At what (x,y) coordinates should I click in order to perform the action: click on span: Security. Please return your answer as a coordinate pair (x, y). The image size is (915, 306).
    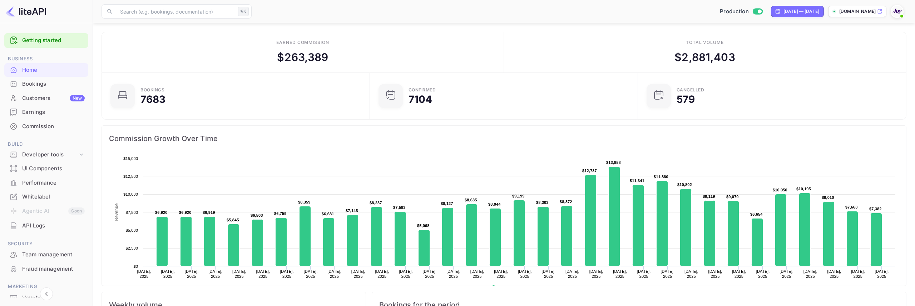
    Looking at the image, I should click on (46, 244).